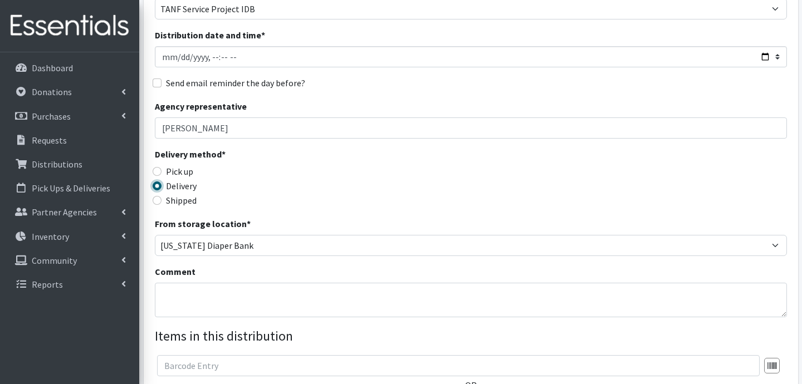 The height and width of the screenshot is (384, 802). Describe the element at coordinates (52, 92) in the screenshot. I see `p: Donations` at that location.